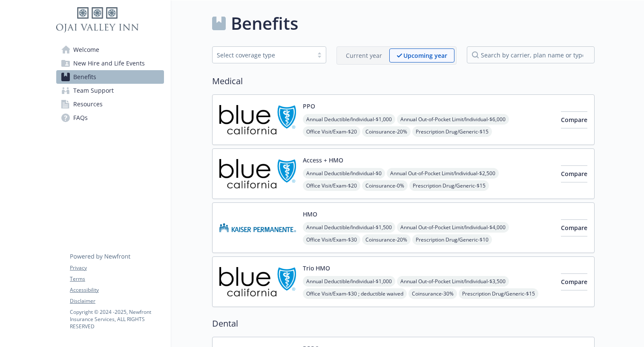 The height and width of the screenshot is (347, 644). Describe the element at coordinates (425, 55) in the screenshot. I see `p: Upcoming year` at that location.